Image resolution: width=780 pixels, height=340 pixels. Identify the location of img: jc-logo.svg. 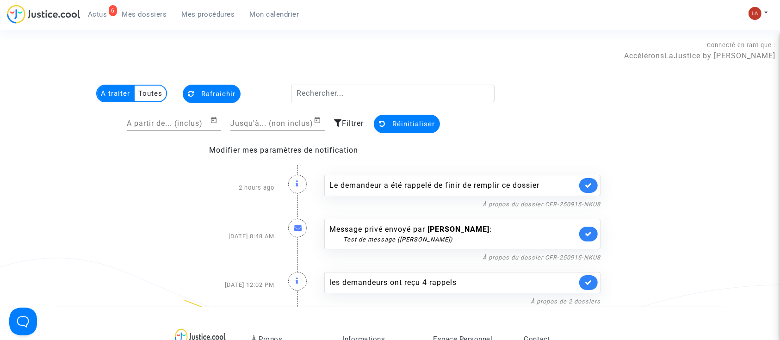
(43, 14).